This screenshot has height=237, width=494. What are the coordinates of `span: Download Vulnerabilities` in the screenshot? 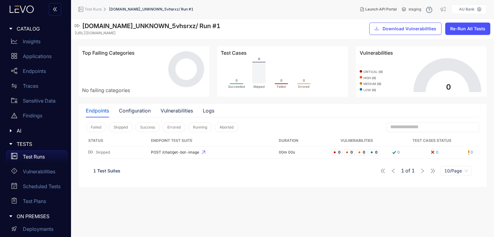 It's located at (409, 29).